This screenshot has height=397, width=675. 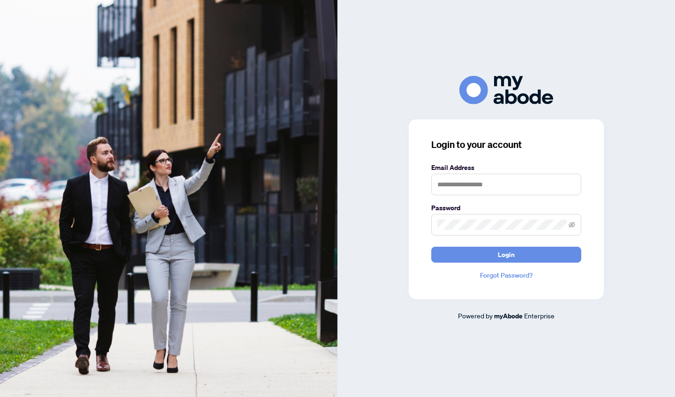 What do you see at coordinates (539, 316) in the screenshot?
I see `span: Enterprise` at bounding box center [539, 316].